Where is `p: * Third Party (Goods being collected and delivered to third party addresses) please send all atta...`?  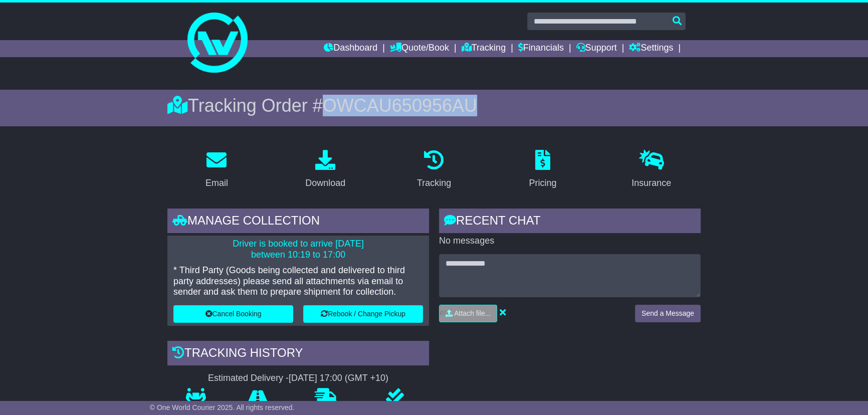
p: * Third Party (Goods being collected and delivered to third party addresses) please send all atta... is located at coordinates (298, 281).